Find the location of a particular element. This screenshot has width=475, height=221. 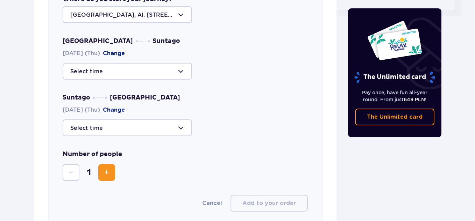

span: 1 is located at coordinates (89, 173).